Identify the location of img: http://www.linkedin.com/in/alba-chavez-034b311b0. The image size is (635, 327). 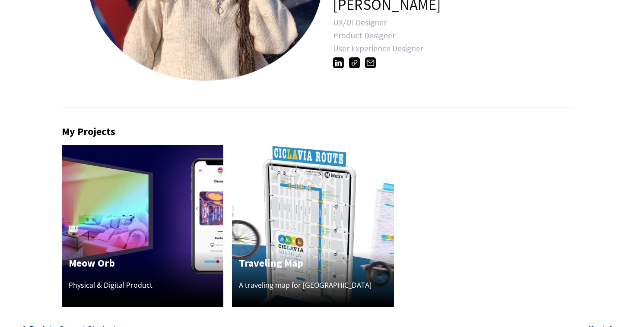
(338, 63).